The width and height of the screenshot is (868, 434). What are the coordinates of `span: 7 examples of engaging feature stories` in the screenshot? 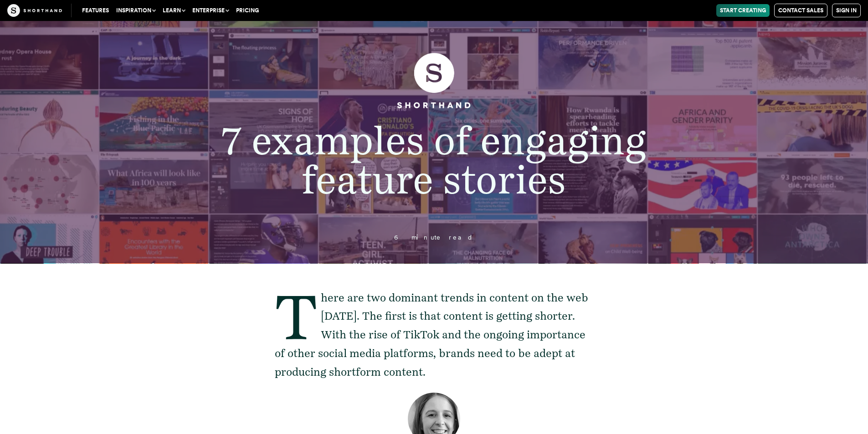 It's located at (434, 160).